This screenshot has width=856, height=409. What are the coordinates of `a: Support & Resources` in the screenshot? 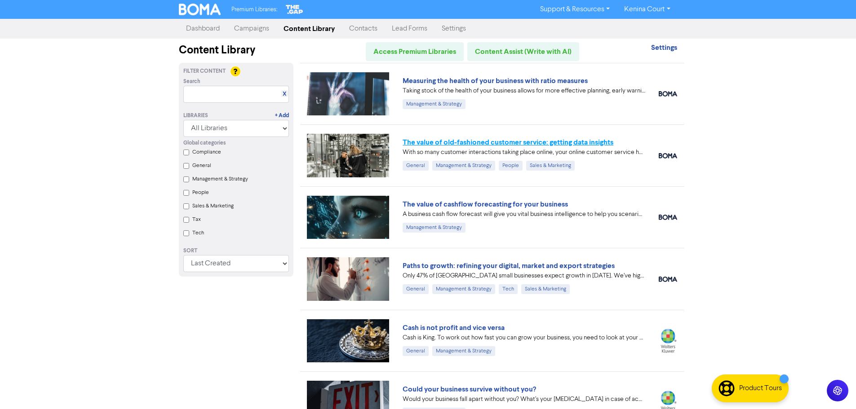 It's located at (574, 9).